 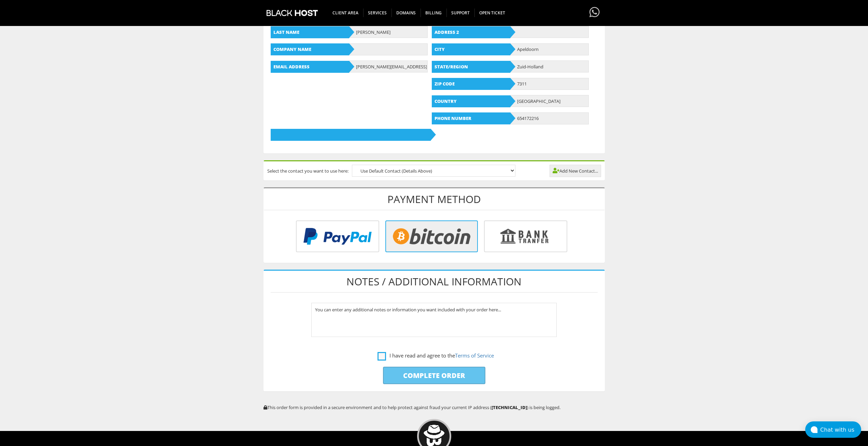 What do you see at coordinates (432, 236) in the screenshot?
I see `img: Bitcoin.png` at bounding box center [432, 236].